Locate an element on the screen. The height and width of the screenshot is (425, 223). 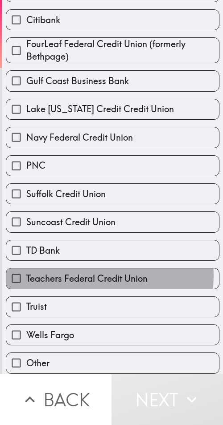
button: TD Bank is located at coordinates (112, 250).